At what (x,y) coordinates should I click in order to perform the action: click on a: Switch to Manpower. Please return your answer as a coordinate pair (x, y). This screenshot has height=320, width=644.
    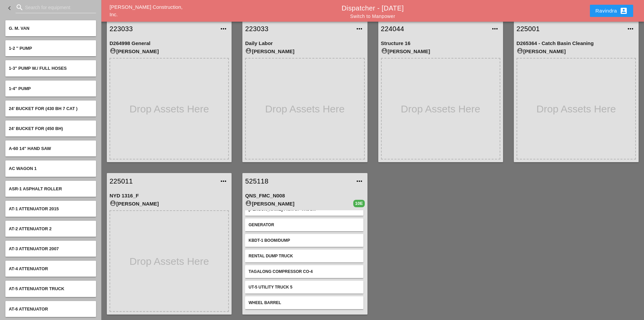
    Looking at the image, I should click on (372, 16).